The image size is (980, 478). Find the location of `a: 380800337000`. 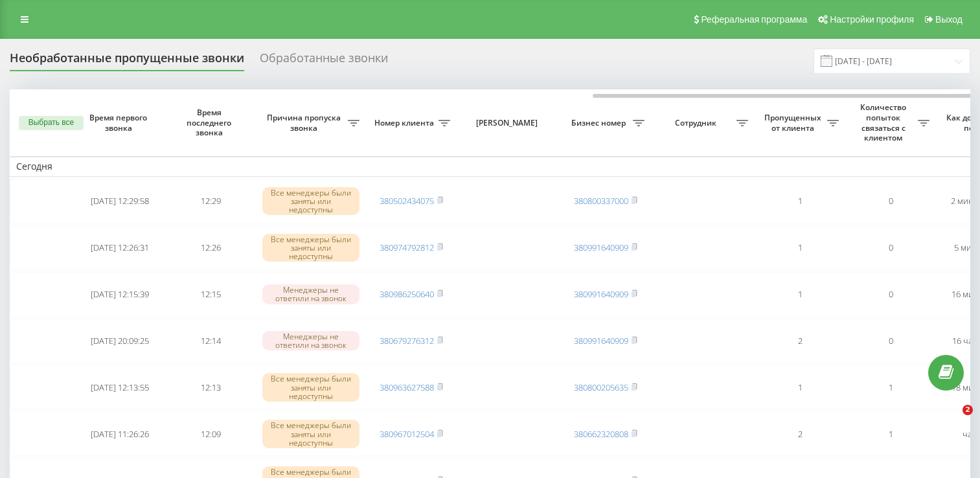

a: 380800337000 is located at coordinates (601, 201).